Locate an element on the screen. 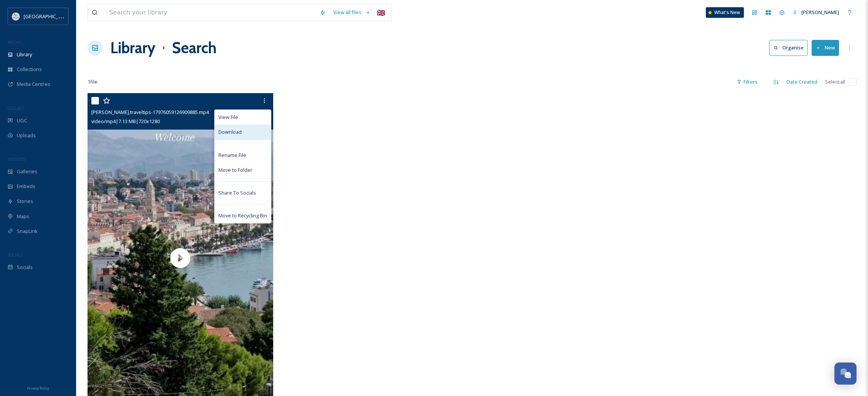 The image size is (868, 396). span: Privacy Policy is located at coordinates (38, 389).